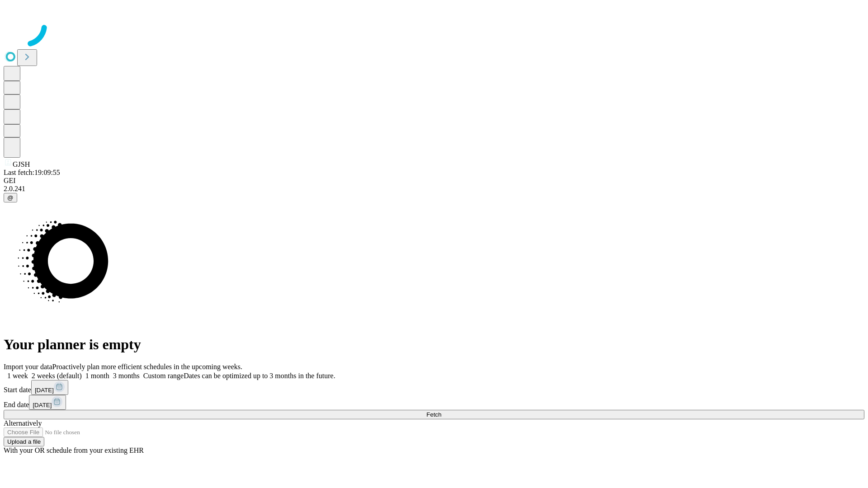 Image resolution: width=868 pixels, height=488 pixels. Describe the element at coordinates (434, 415) in the screenshot. I see `button: Fetch` at that location.